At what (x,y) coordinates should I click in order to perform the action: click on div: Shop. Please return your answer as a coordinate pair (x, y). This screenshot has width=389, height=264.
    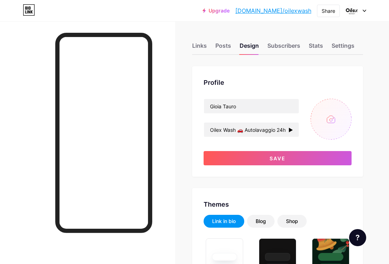
    Looking at the image, I should click on (292, 221).